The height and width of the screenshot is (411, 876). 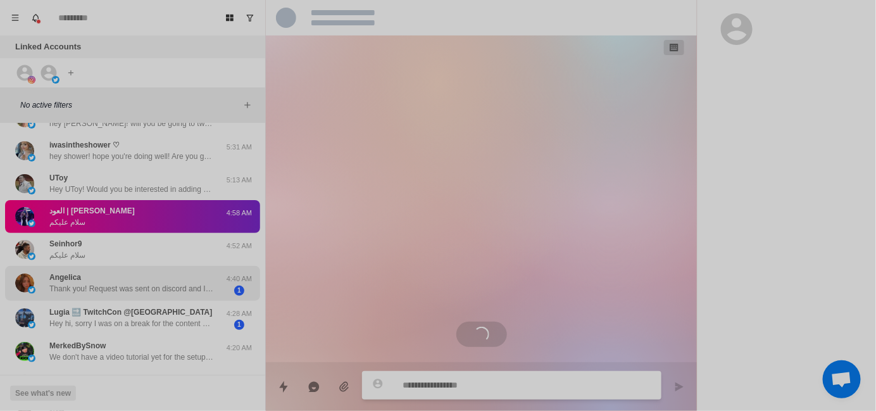 What do you see at coordinates (239, 147) in the screenshot?
I see `p: 5:31 AM` at bounding box center [239, 147].